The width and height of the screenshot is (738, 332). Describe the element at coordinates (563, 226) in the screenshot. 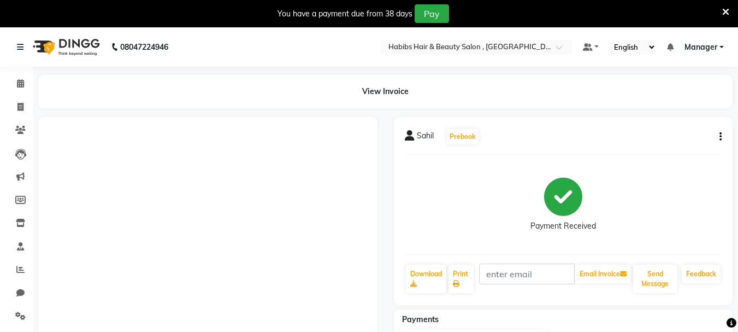

I see `div: Payment Received` at that location.